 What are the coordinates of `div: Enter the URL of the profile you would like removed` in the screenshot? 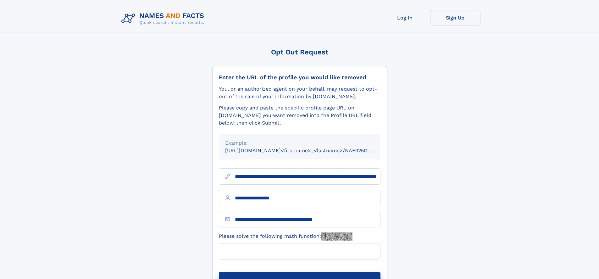 It's located at (300, 77).